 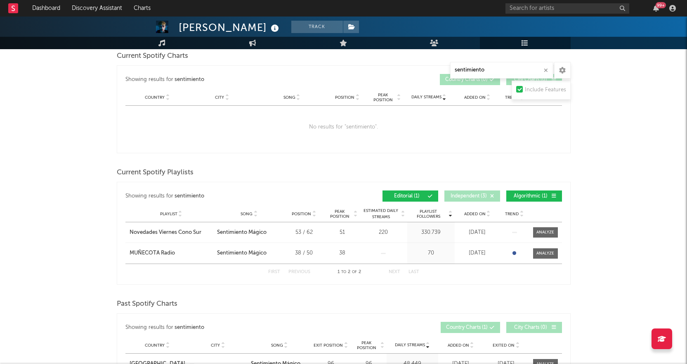 I want to click on button: Next, so click(x=395, y=272).